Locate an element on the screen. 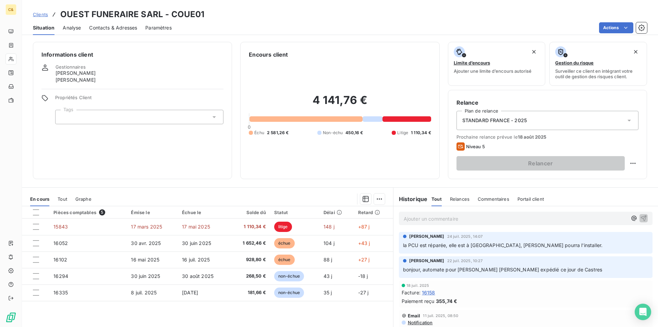 The height and width of the screenshot is (327, 658). span: 104 j is located at coordinates (329, 243).